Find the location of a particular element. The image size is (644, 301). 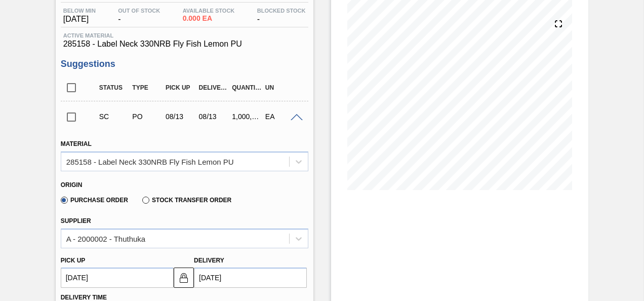

span: Available Stock is located at coordinates (209, 11).